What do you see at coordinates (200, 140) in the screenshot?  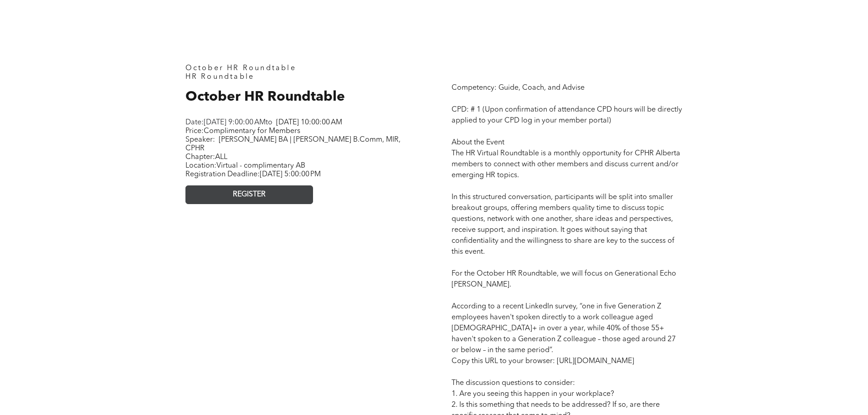 I see `span: Speaker:` at bounding box center [200, 140].